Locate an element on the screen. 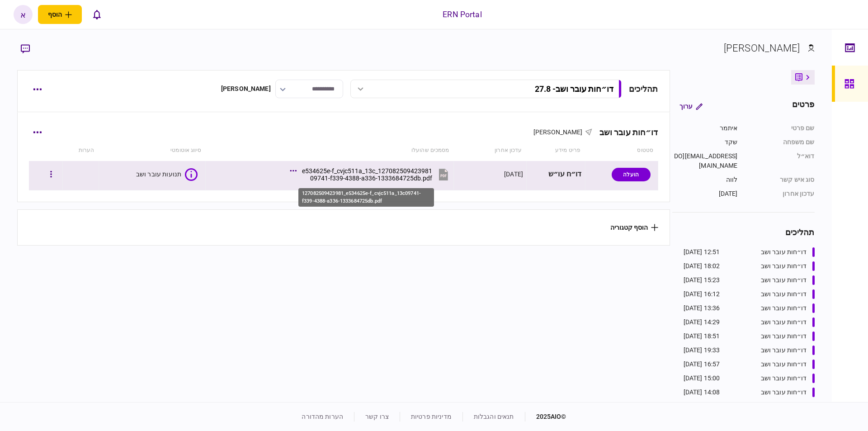 This screenshot has height=431, width=868. div: ERN Portal is located at coordinates (462, 15).